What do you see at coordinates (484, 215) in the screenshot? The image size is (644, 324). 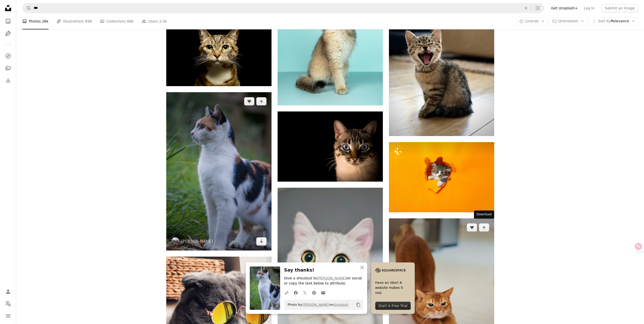 I see `div: Download` at bounding box center [484, 215].